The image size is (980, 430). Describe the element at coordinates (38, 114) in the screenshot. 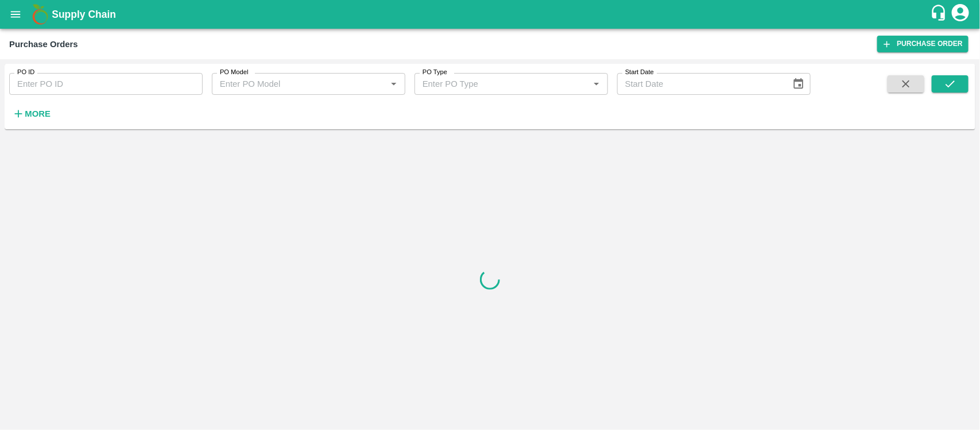

I see `strong: More` at that location.